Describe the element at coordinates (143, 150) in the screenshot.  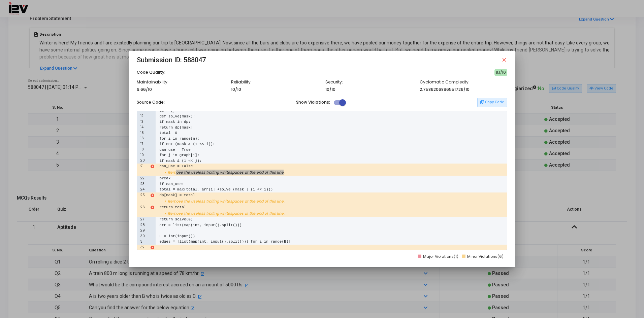
I see `span: 18` at that location.